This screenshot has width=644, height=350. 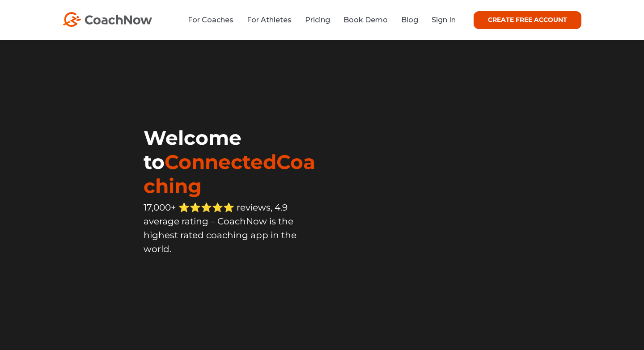 I want to click on a: Pricing, so click(x=318, y=20).